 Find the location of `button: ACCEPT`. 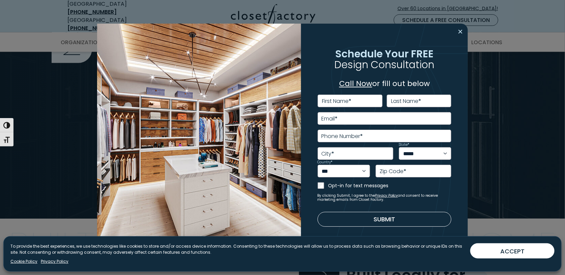

button: ACCEPT is located at coordinates (513, 251).